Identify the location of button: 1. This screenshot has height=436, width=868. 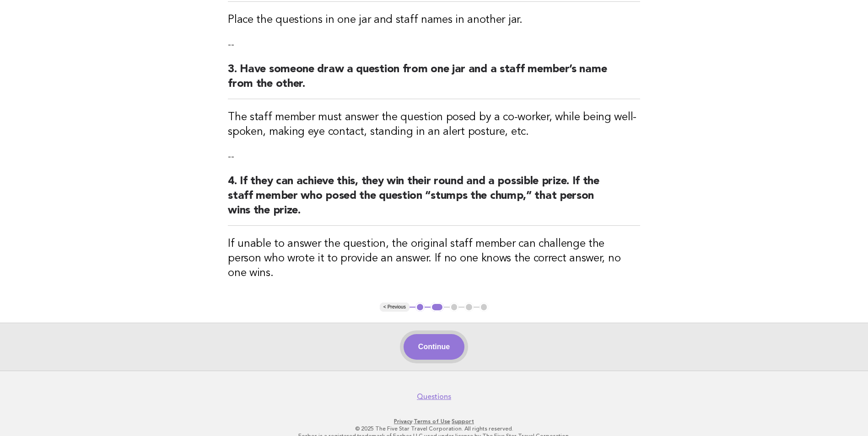
(420, 307).